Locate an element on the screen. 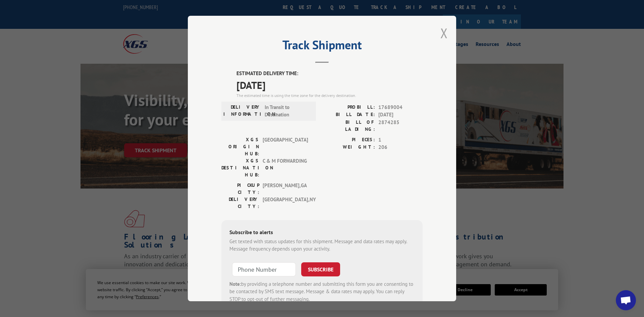 The width and height of the screenshot is (644, 317). span: 2874285 is located at coordinates (400, 126).